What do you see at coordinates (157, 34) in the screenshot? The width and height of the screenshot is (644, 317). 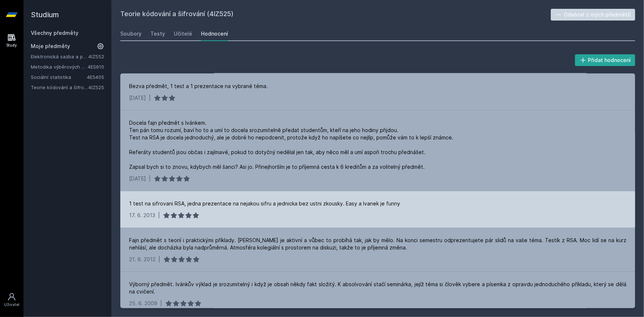 I see `a: Testy` at bounding box center [157, 34].